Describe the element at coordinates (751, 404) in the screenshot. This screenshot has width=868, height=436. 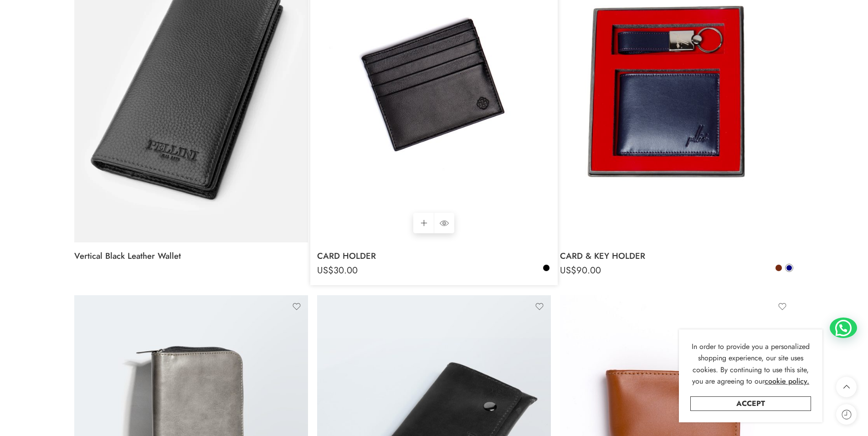
I see `a: Accept` at that location.